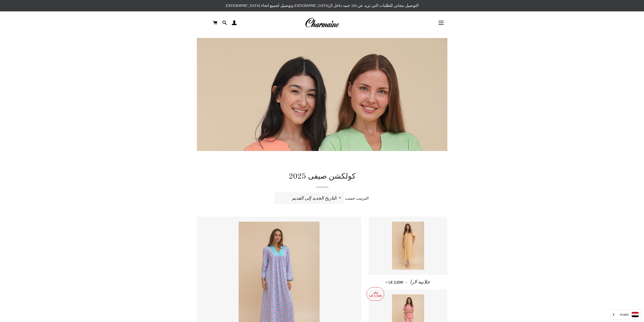  Describe the element at coordinates (322, 23) in the screenshot. I see `img: Charmaine Egypt` at that location.